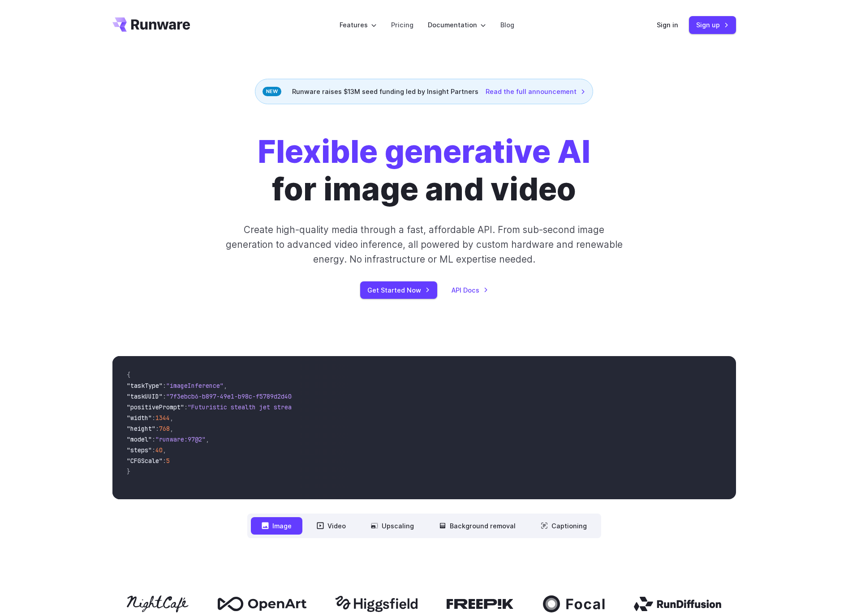 The width and height of the screenshot is (848, 616). What do you see at coordinates (423, 245) in the screenshot?
I see `p: Create high-quality media through a fast, affordable API. From sub-second image generation to adv...` at bounding box center [423, 245].